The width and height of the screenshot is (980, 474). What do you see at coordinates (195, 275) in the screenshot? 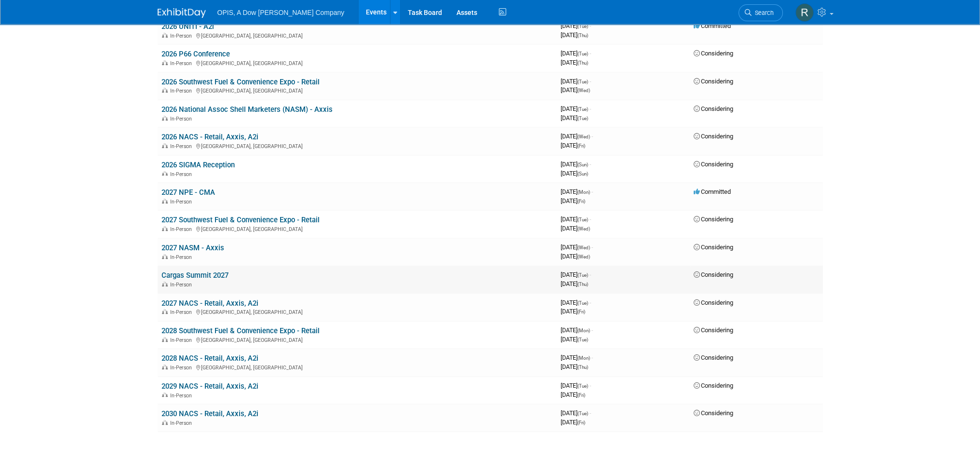
I see `a: Cargas Summit 2027` at bounding box center [195, 275].